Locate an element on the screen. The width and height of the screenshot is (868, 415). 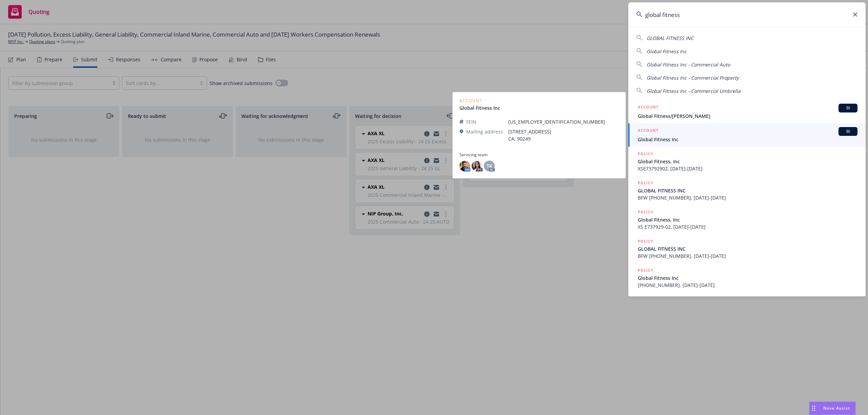
button: Nova Assist is located at coordinates (832, 408).